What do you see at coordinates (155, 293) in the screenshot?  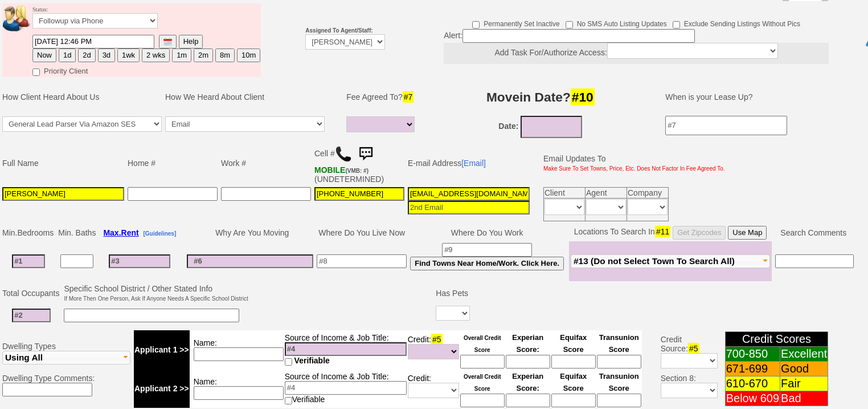 I see `td: Specific School District / Other Stated Info` at bounding box center [155, 293].